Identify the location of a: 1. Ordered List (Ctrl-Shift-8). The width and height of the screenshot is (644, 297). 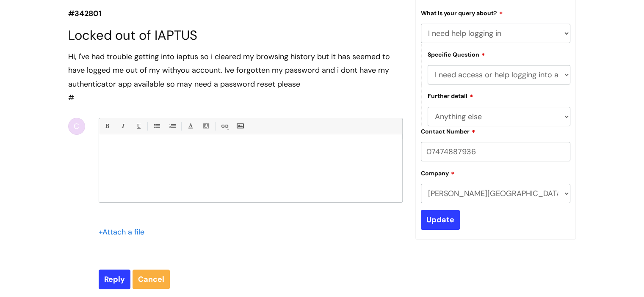
(172, 126).